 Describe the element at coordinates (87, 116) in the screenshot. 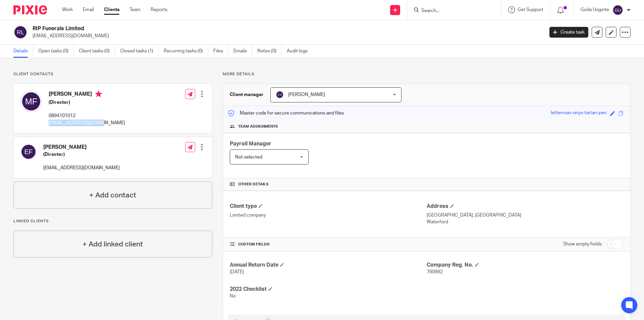

I see `p: 0894101012` at that location.